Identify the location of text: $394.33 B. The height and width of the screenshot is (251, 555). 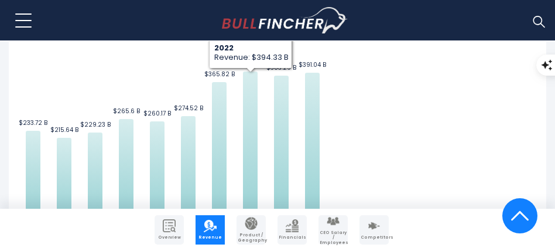
(250, 63).